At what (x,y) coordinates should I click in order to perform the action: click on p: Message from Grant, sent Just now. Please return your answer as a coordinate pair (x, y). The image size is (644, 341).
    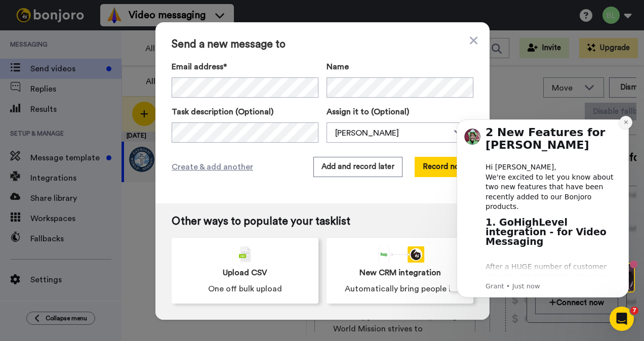
    Looking at the image, I should click on (112, 176).